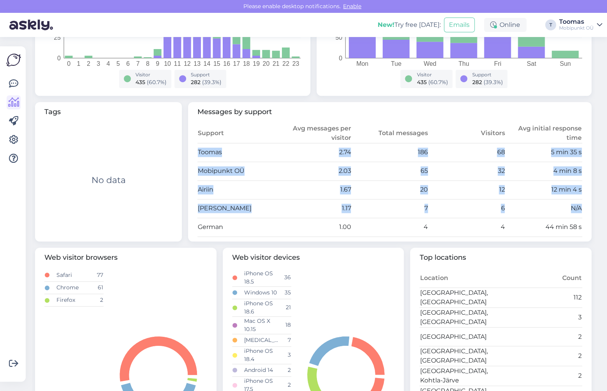 Image resolution: width=607 pixels, height=391 pixels. I want to click on td: 2.03, so click(313, 171).